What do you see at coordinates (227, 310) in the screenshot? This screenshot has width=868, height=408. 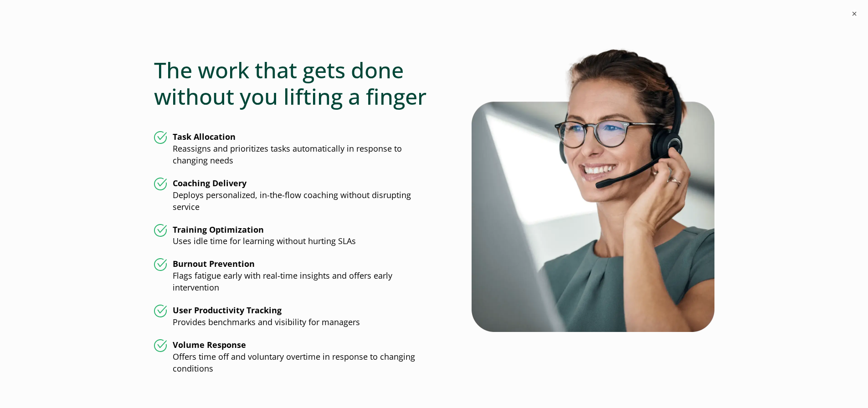 I see `strong: User Productivity Tracking` at bounding box center [227, 310].